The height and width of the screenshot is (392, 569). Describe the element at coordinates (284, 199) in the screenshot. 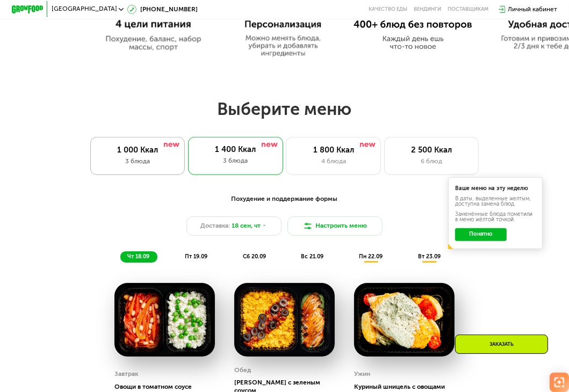

I see `div: Похудение и поддержание формы` at that location.